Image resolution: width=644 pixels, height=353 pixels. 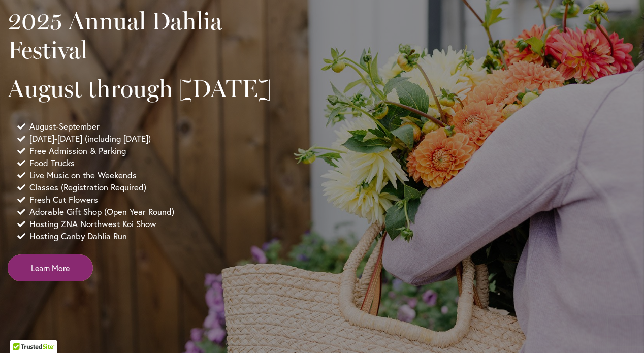 I want to click on span: Live Music on the Weekends, so click(x=82, y=175).